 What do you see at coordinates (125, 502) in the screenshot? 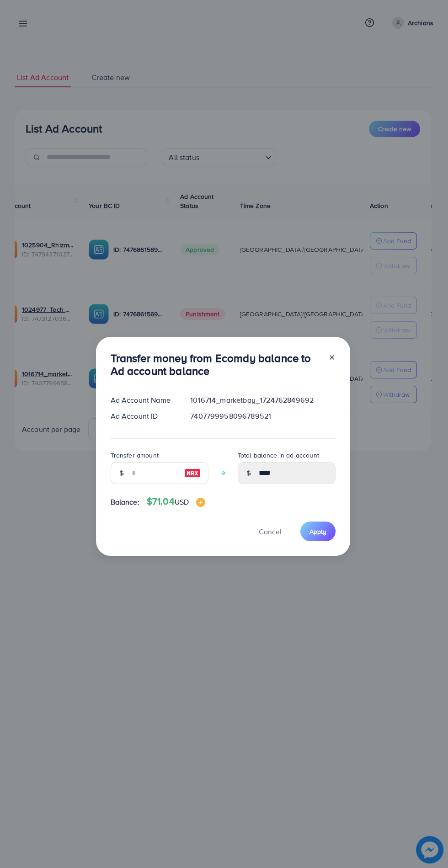
I see `span: Balance:` at bounding box center [125, 502].